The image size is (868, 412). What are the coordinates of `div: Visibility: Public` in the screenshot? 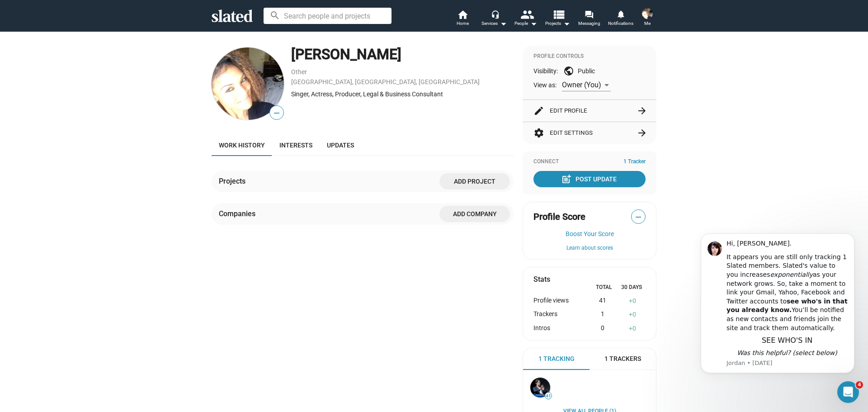 It's located at (590, 71).